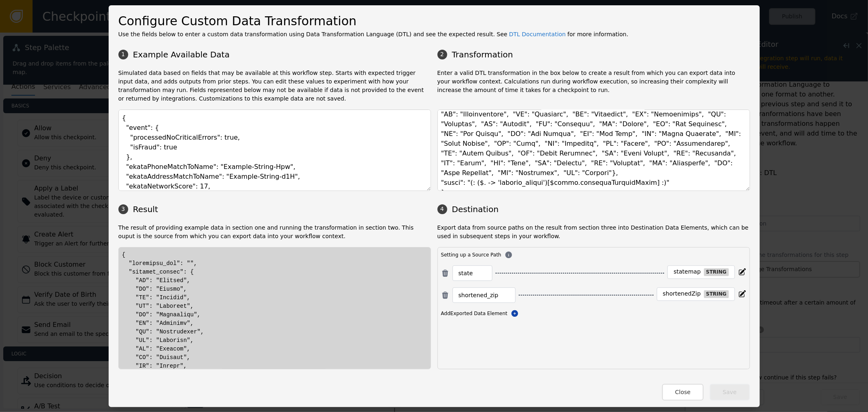 The image size is (868, 412). What do you see at coordinates (538, 35) in the screenshot?
I see `a: DTL Documentation` at bounding box center [538, 35].